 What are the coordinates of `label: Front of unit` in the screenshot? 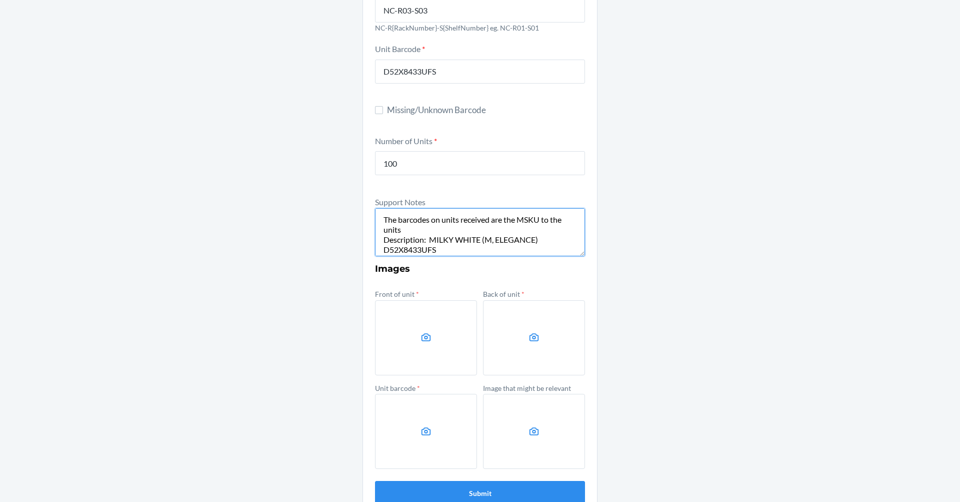 It's located at (397, 294).